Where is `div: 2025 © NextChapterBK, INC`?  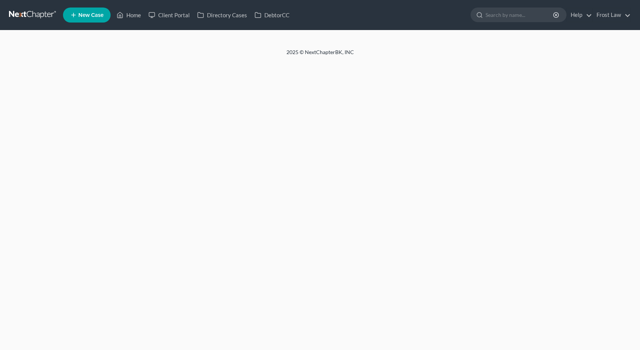 div: 2025 © NextChapterBK, INC is located at coordinates (320, 55).